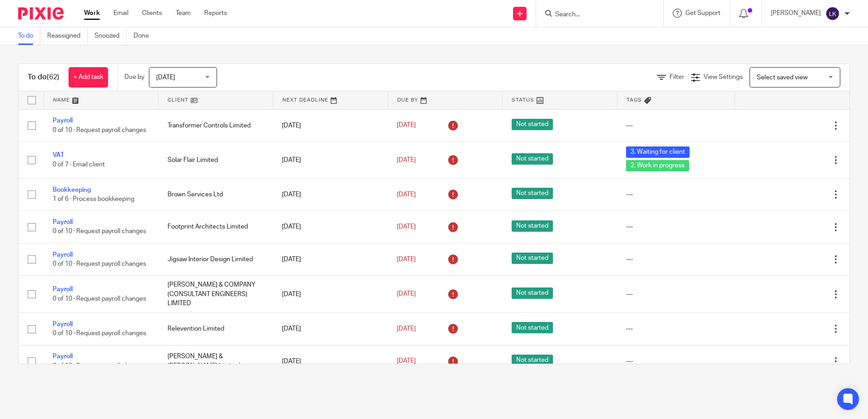  I want to click on input: Search, so click(595, 15).